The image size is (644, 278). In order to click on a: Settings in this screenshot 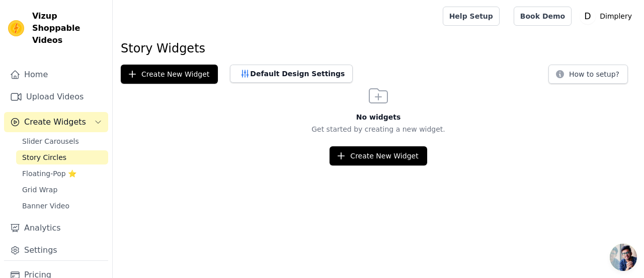, I will do `click(56, 250)`.